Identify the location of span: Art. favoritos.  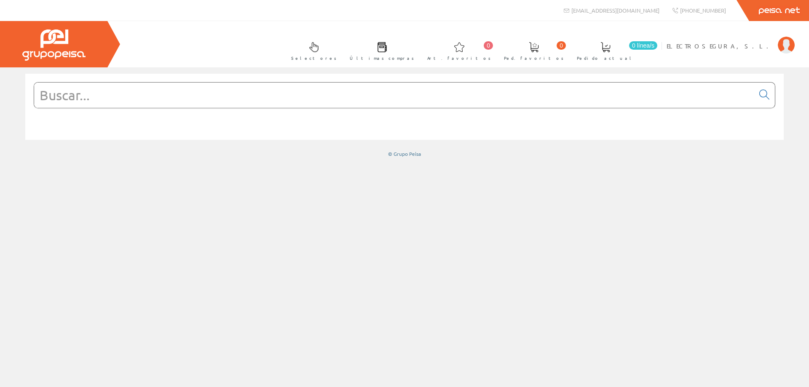
(459, 58).